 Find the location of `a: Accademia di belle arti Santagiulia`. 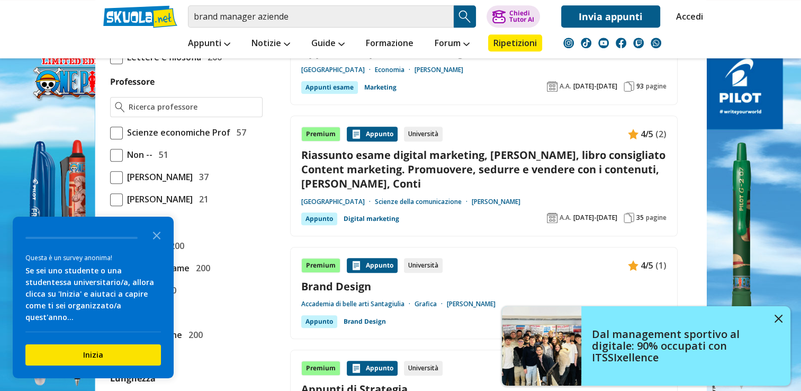

a: Accademia di belle arti Santagiulia is located at coordinates (358, 304).